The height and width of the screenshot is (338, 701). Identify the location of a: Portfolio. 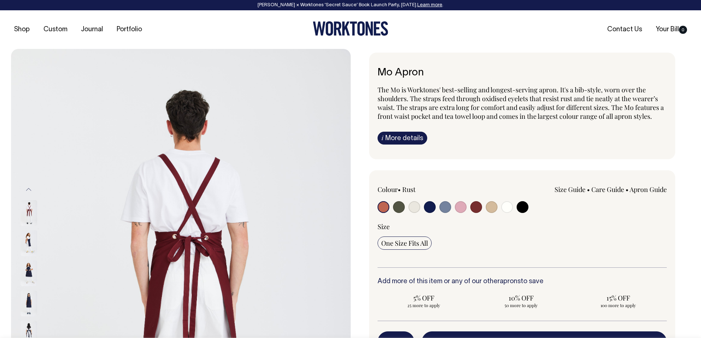
(129, 29).